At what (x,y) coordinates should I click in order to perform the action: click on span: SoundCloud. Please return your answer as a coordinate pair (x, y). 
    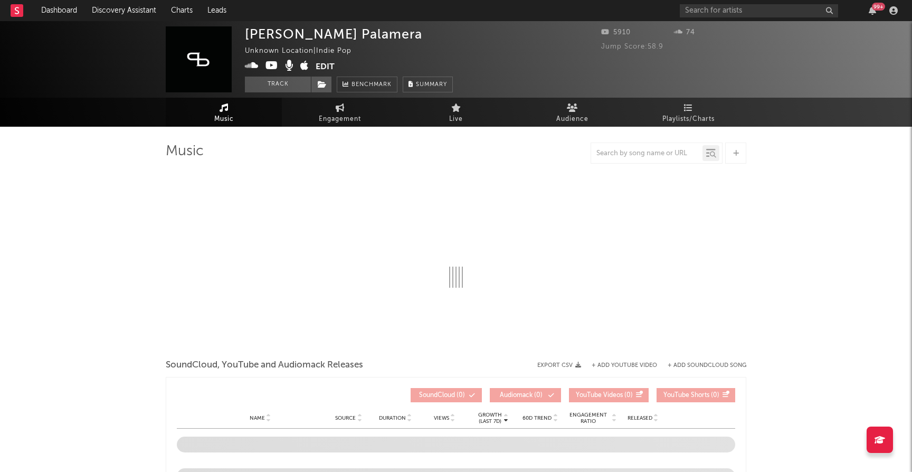
    Looking at the image, I should click on (437, 395).